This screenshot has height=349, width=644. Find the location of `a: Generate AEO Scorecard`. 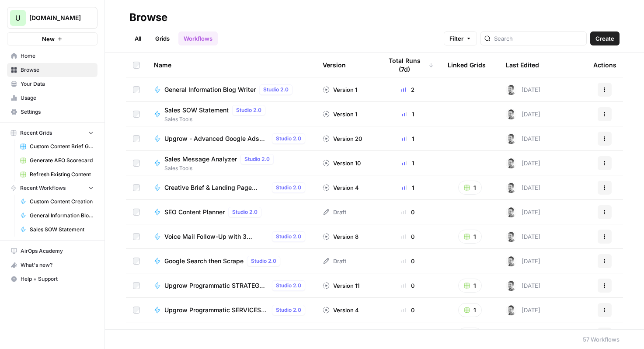

a: Generate AEO Scorecard is located at coordinates (57, 161).